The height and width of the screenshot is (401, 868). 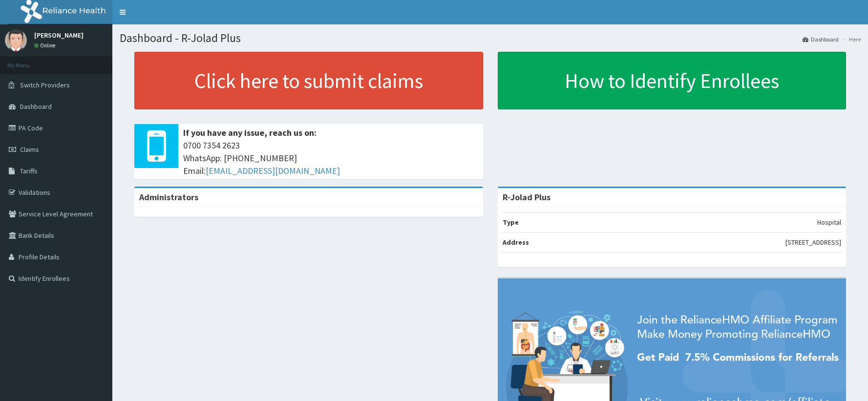 What do you see at coordinates (29, 150) in the screenshot?
I see `span: Claims` at bounding box center [29, 150].